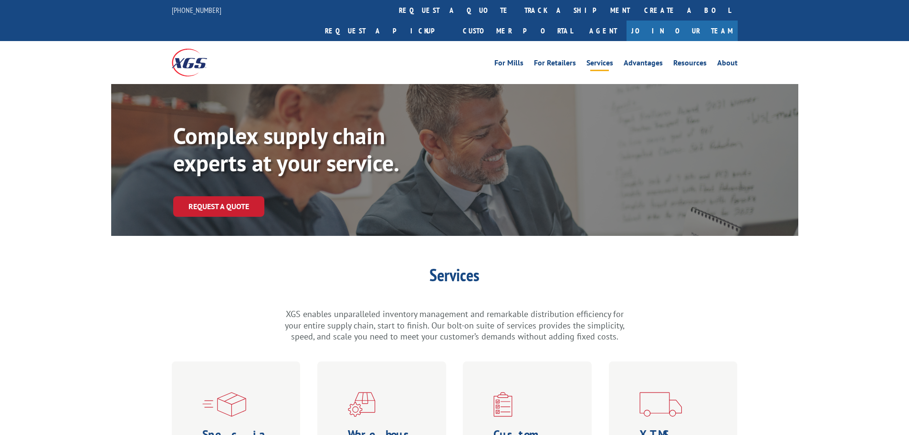 The width and height of the screenshot is (909, 435). Describe the element at coordinates (503, 404) in the screenshot. I see `img: xgs-icon-custom-logistics-solutions-red` at that location.